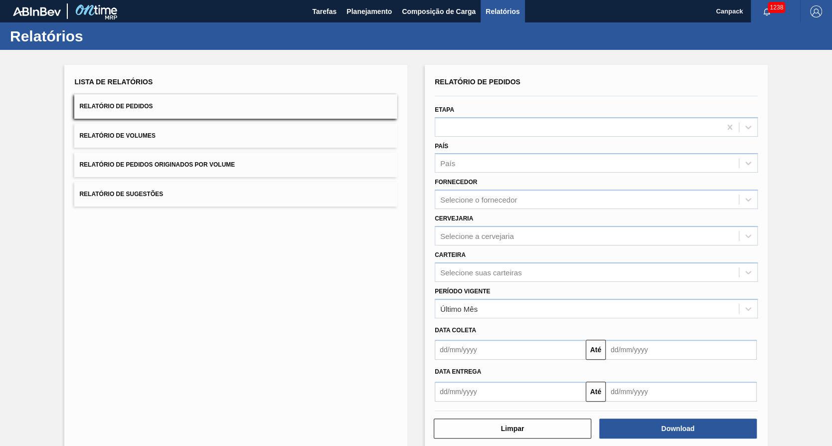 This screenshot has height=446, width=832. I want to click on span: Relatórios, so click(503, 11).